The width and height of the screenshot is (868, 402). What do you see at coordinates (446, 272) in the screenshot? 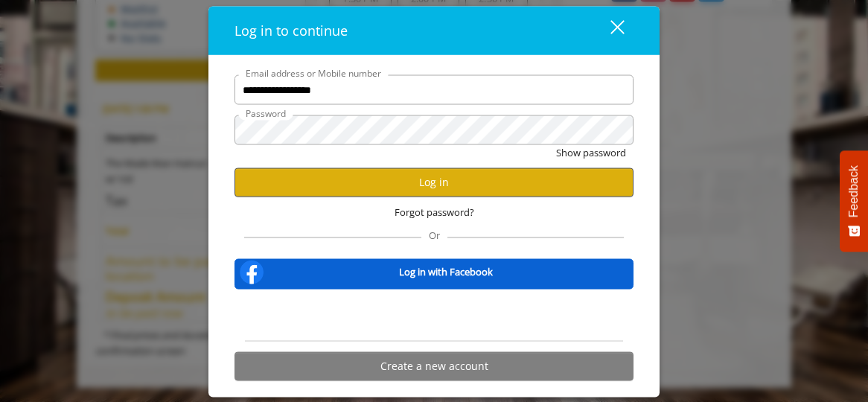
I see `b: Log in with Facebook` at bounding box center [446, 272].